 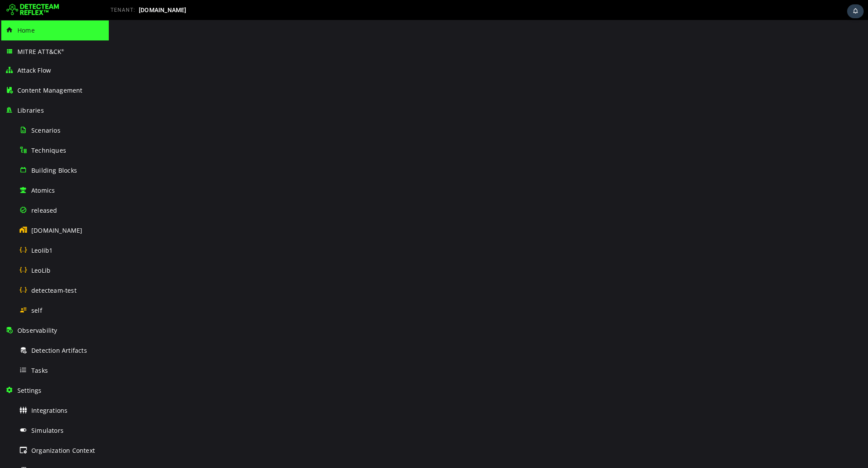 What do you see at coordinates (123, 10) in the screenshot?
I see `span: TENANT:` at bounding box center [123, 10].